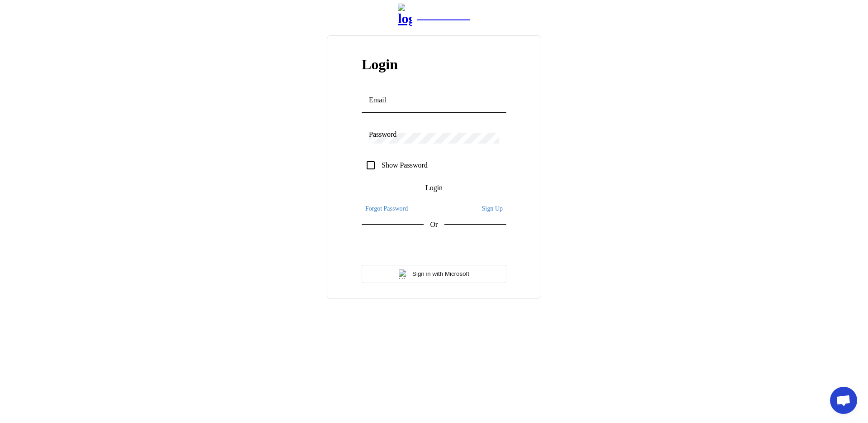 Image resolution: width=868 pixels, height=423 pixels. I want to click on mat-label: Password, so click(382, 134).